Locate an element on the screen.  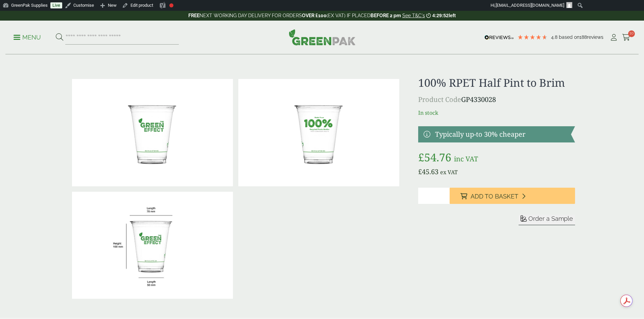
span: 10 is located at coordinates (632, 34).